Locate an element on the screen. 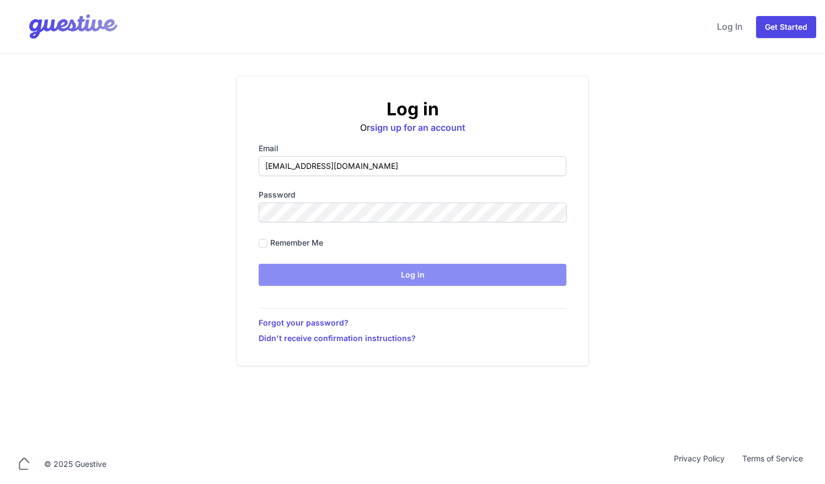 The image size is (825, 484). a: Log In is located at coordinates (730, 26).